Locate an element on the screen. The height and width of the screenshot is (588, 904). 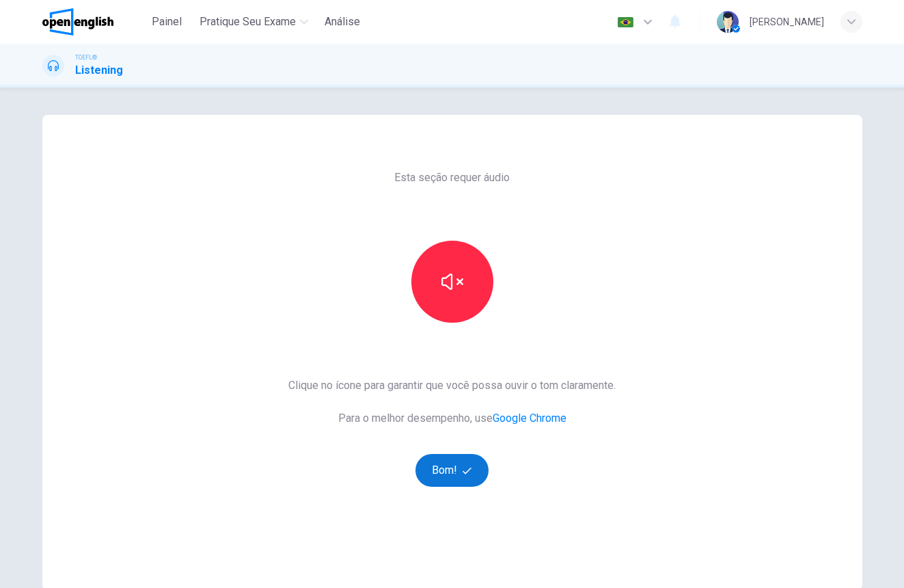
span: Clique no ícone para garantir que você possa ouvir o tom claramente. is located at coordinates (452, 386).